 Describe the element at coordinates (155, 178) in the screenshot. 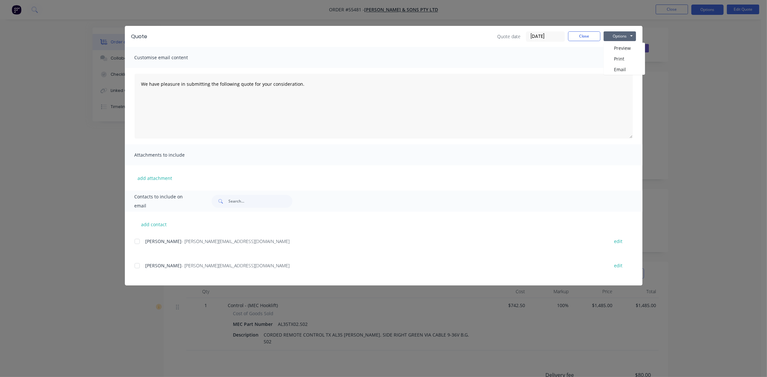

I see `button: add attachment` at that location.